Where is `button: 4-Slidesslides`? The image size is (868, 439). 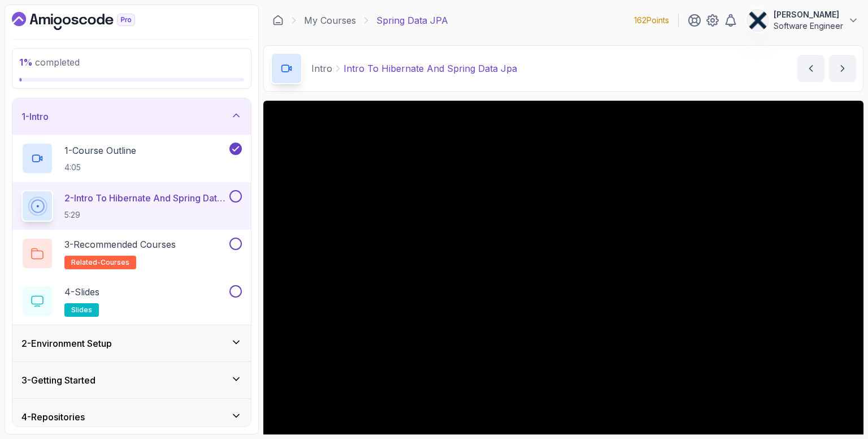
button: 4-Slidesslides is located at coordinates (131, 300).